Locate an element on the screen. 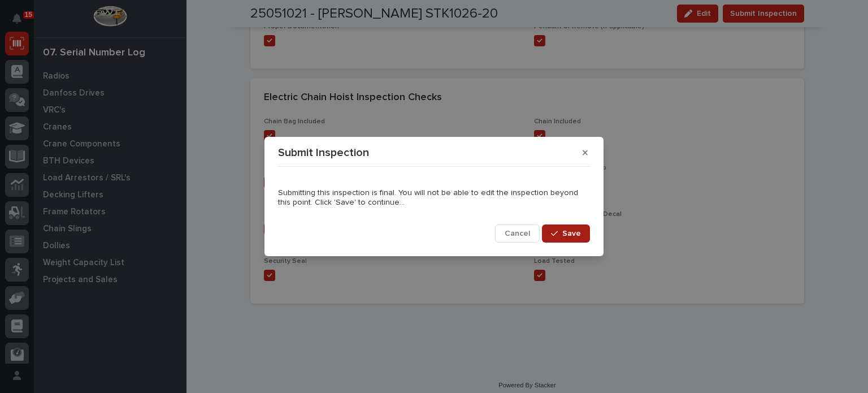 This screenshot has height=393, width=868. button: Cancel is located at coordinates (517, 234).